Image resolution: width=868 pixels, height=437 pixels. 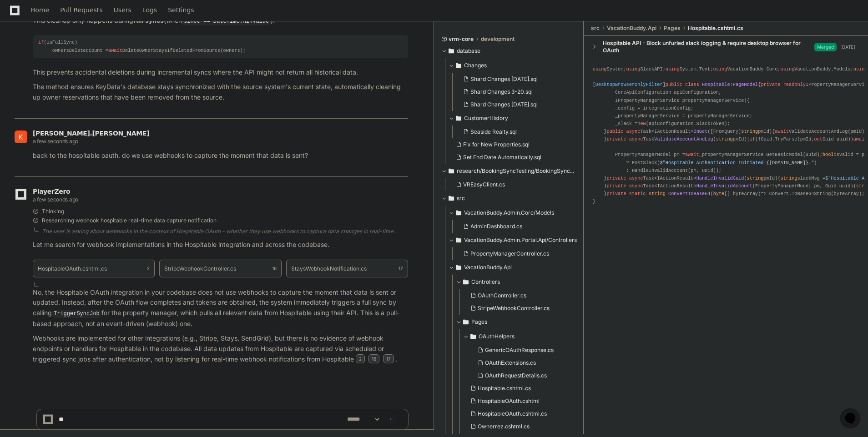 What do you see at coordinates (519, 350) in the screenshot?
I see `span: GenericOAuthResponse.cs` at bounding box center [519, 350].